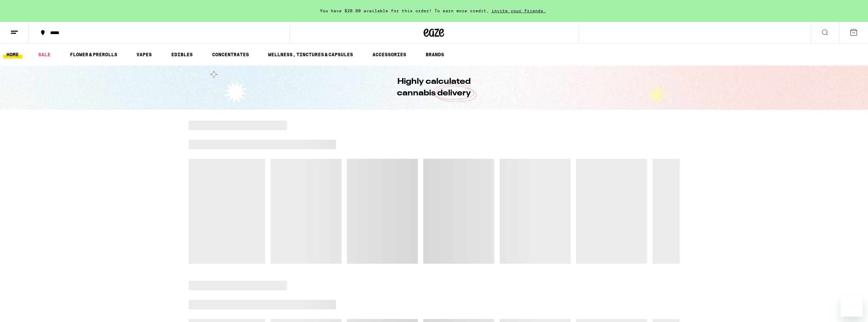 The image size is (868, 322). I want to click on a: VAPES, so click(144, 54).